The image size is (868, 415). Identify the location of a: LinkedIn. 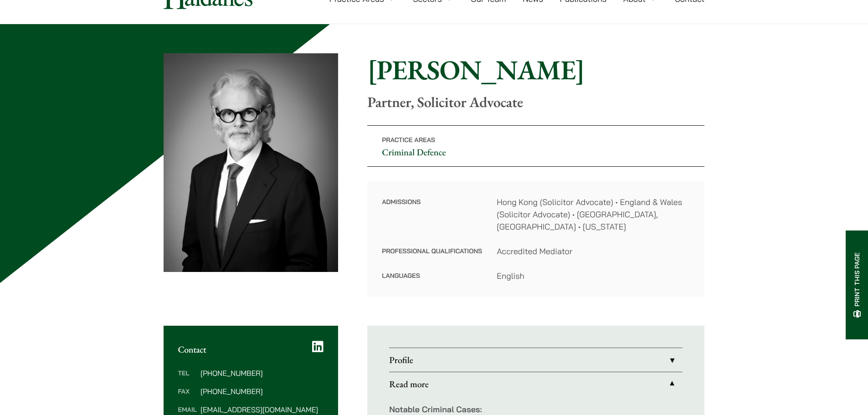
(317, 347).